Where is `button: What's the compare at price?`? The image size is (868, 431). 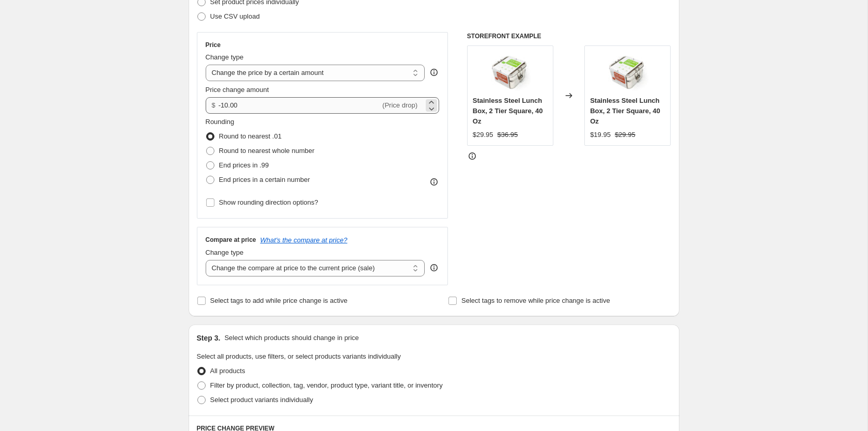 button: What's the compare at price? is located at coordinates (304, 240).